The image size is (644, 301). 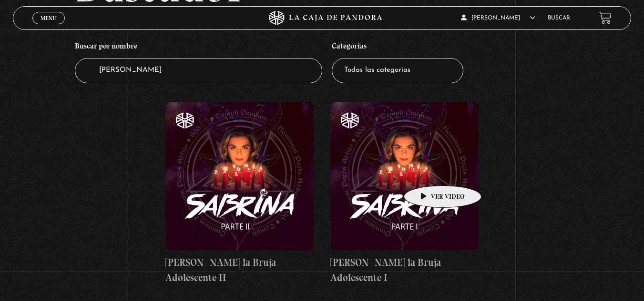 I want to click on h4: Buscar por nombre, so click(x=199, y=47).